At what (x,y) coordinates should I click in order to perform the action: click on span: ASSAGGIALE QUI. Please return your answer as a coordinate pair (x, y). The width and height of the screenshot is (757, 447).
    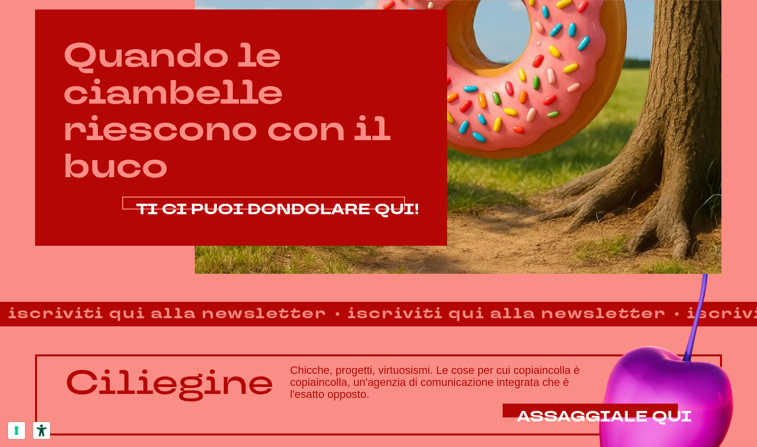
    Looking at the image, I should click on (604, 416).